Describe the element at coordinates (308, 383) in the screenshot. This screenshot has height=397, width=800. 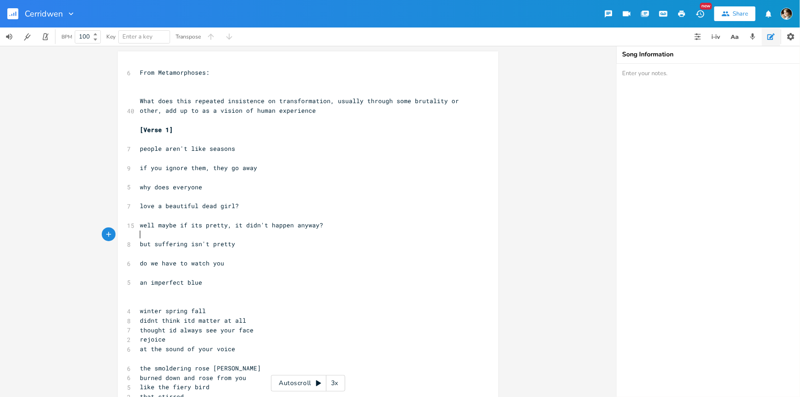
I see `div: Autoscroll` at that location.